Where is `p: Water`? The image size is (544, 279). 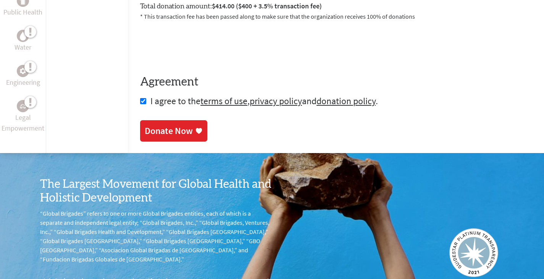 p: Water is located at coordinates (23, 47).